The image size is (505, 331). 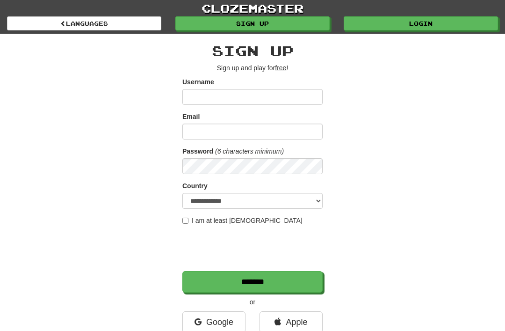 I want to click on label: Username, so click(x=198, y=82).